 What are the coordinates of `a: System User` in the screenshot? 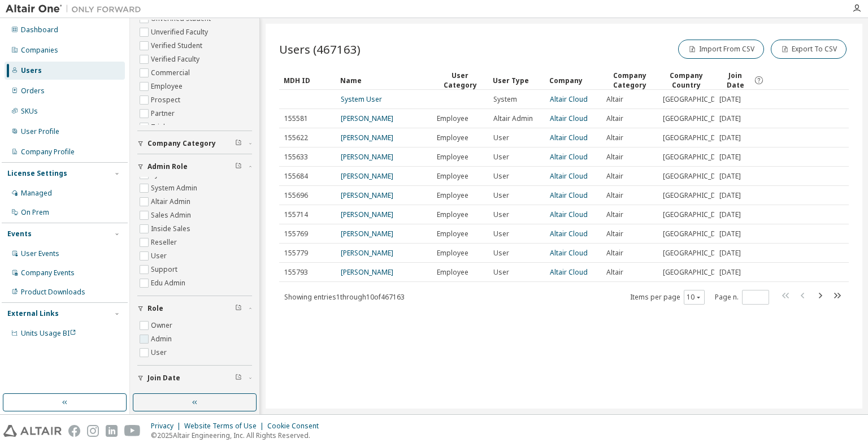 It's located at (361, 99).